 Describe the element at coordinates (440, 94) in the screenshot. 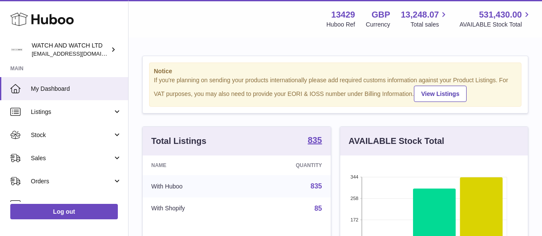

I see `a: View Listings` at that location.